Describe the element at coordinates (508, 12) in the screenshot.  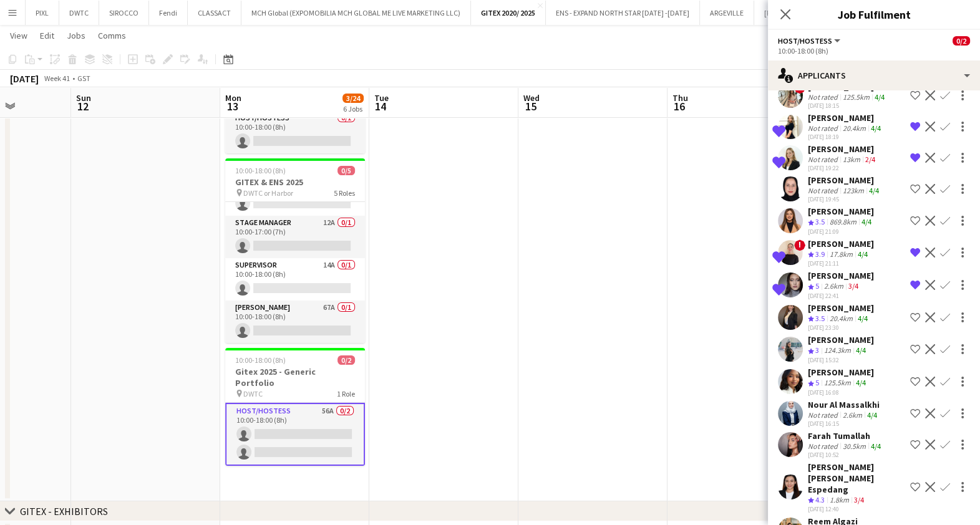
I see `button: GITEX 2020/ 2025` at that location.